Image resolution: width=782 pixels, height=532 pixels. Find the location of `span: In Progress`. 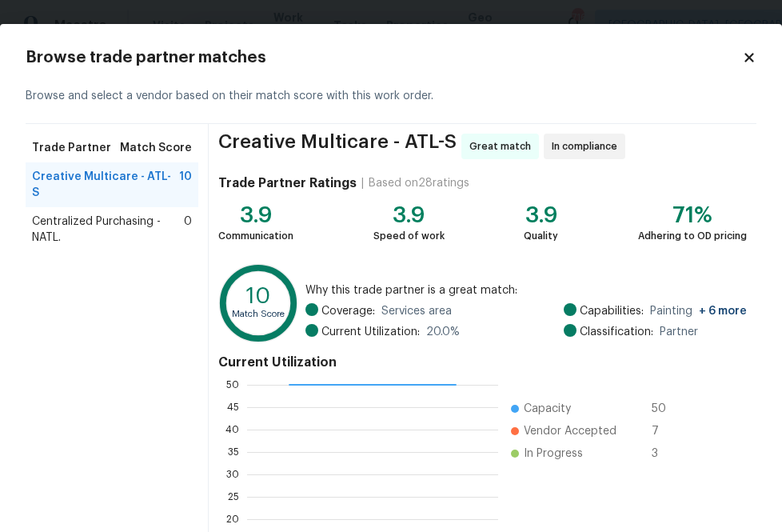

span: In Progress is located at coordinates (554, 454).